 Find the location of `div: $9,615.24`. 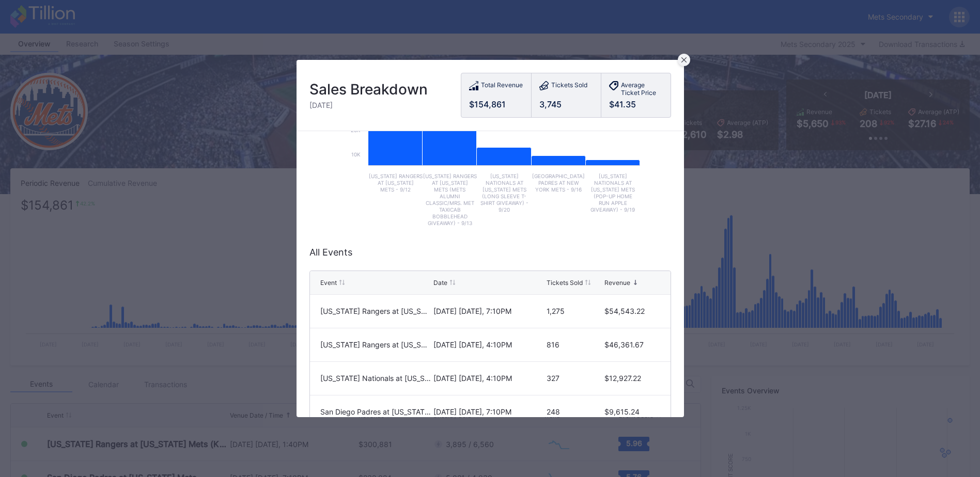

div: $9,615.24 is located at coordinates (631, 412).